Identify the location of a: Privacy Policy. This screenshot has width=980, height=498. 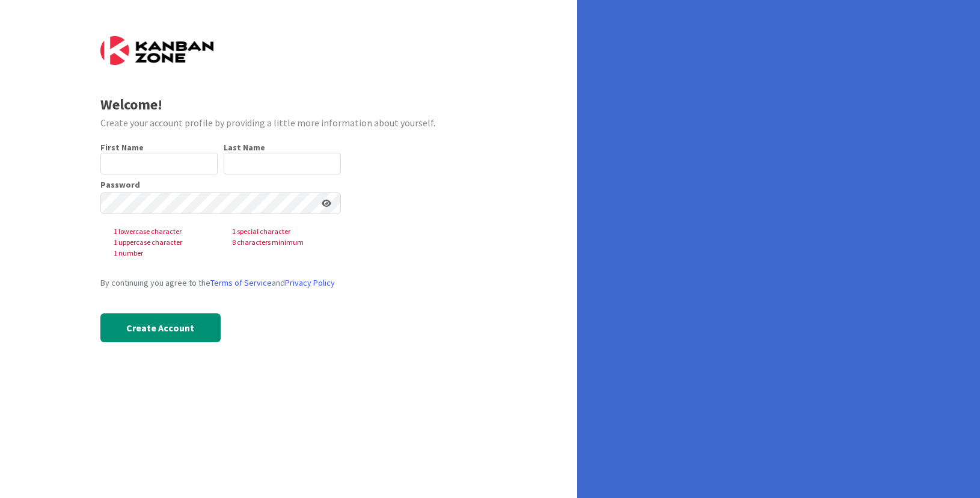
(310, 282).